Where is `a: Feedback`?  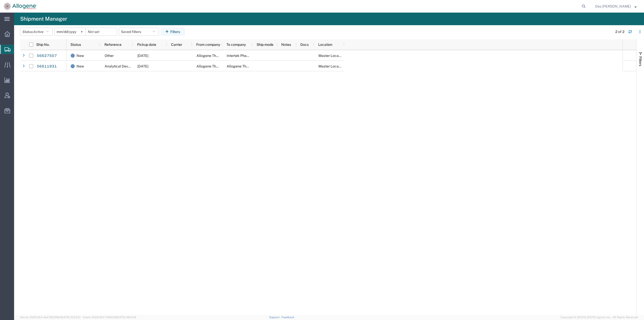 a: Feedback is located at coordinates (288, 317).